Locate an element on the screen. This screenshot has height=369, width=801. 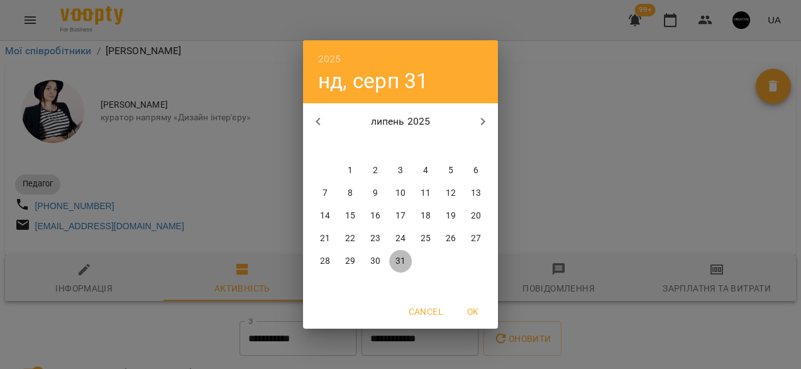
button: 27 is located at coordinates (476, 238).